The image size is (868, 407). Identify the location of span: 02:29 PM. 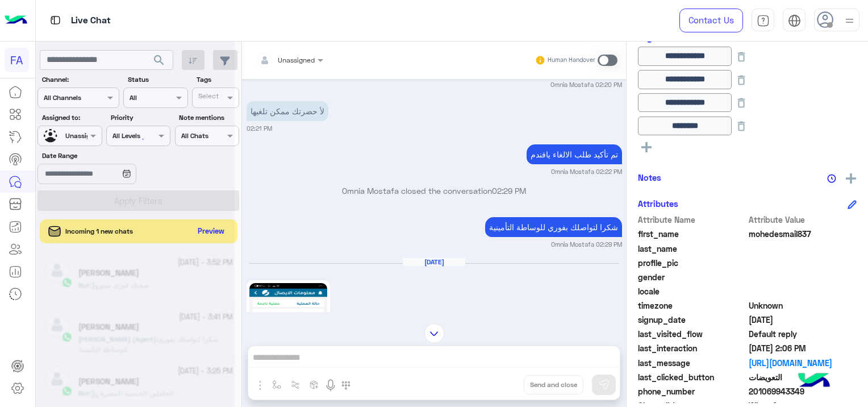
(509, 191).